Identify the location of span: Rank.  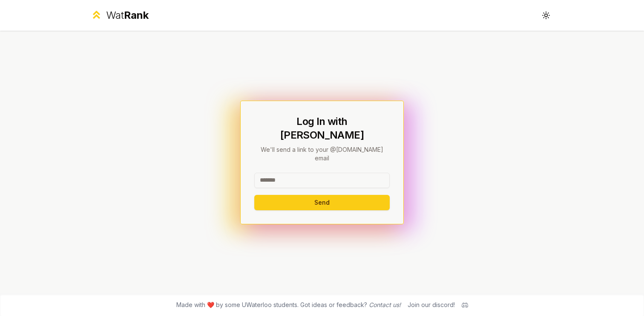
(136, 15).